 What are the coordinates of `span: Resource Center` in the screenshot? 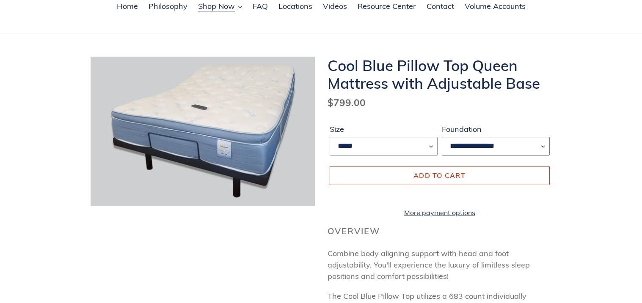 It's located at (387, 6).